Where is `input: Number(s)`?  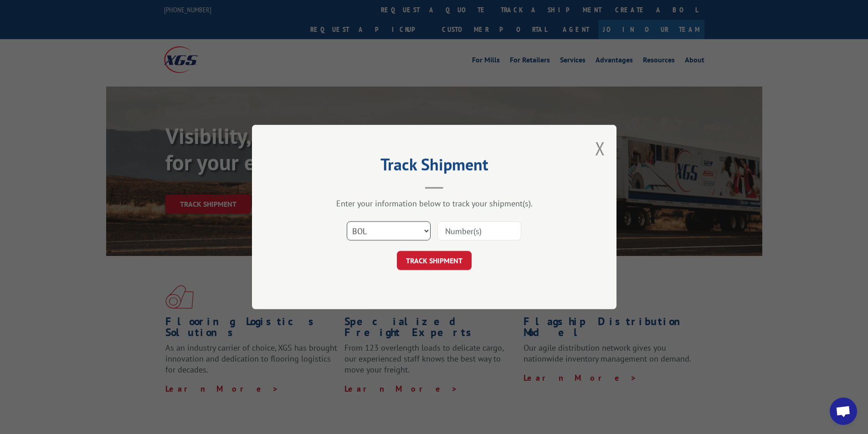
input: Number(s) is located at coordinates (479, 231).